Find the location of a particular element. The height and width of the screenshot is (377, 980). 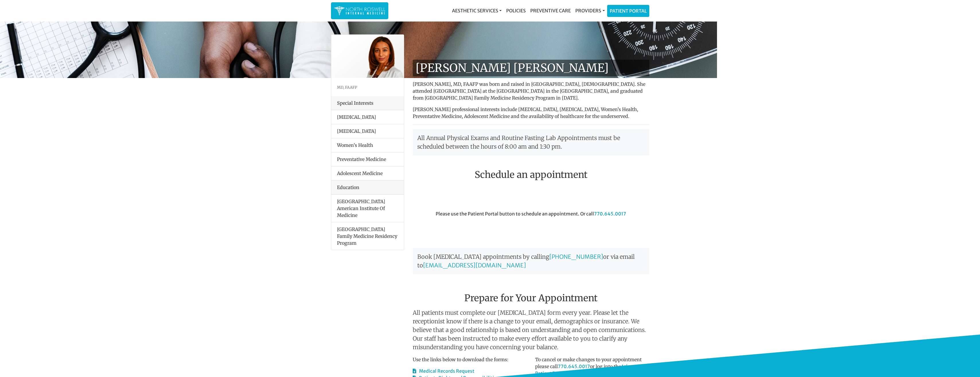

a: Medical Records Request is located at coordinates (443, 371).